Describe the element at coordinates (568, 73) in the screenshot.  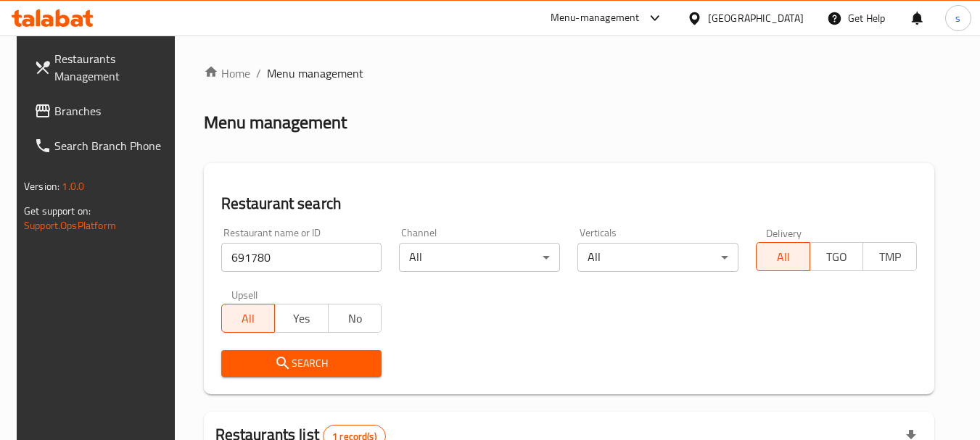
I see `nav: breadcrumb` at that location.